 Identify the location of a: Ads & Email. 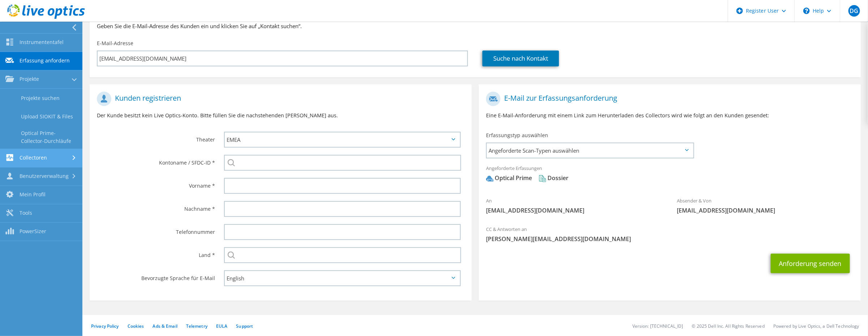
(165, 326).